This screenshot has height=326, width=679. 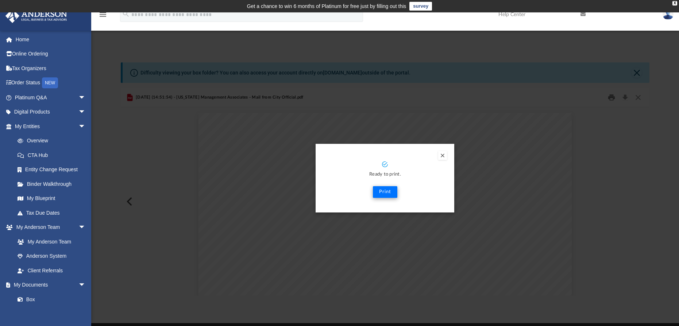 I want to click on i: menu, so click(x=103, y=15).